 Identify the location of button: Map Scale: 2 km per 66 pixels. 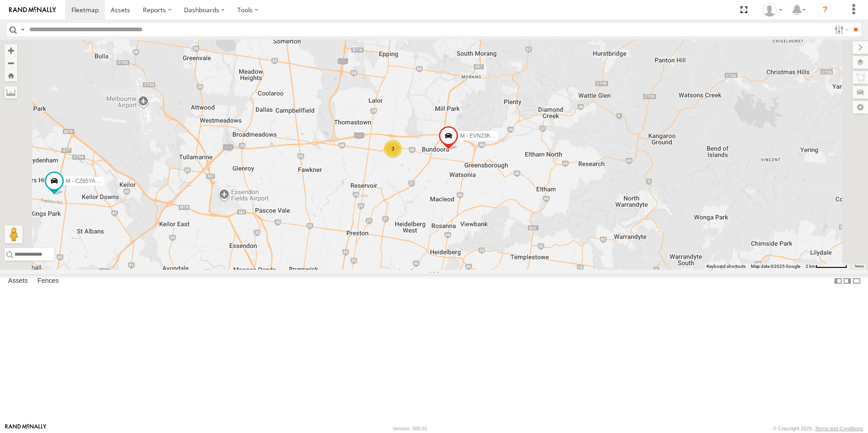
(827, 266).